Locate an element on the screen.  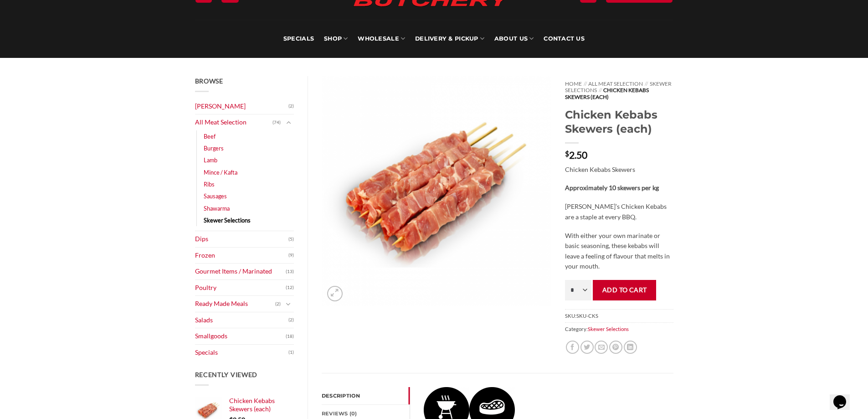
span: Browse is located at coordinates (209, 81).